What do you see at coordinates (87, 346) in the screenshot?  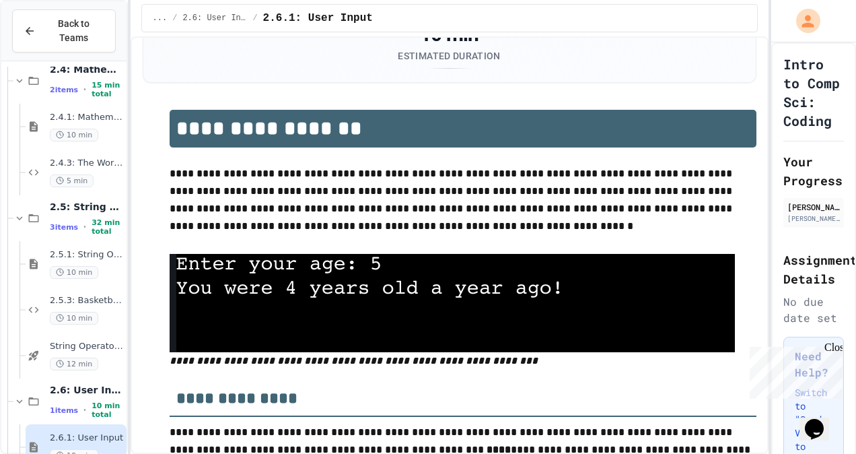 I see `span: String Operators - Quiz` at bounding box center [87, 346].